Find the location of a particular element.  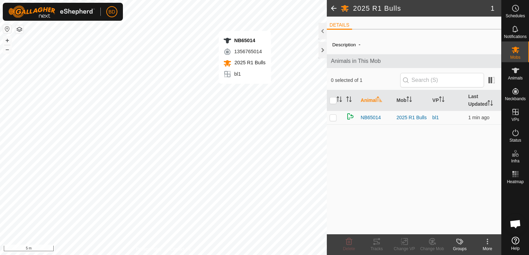

div: Change Mob is located at coordinates (432, 249).